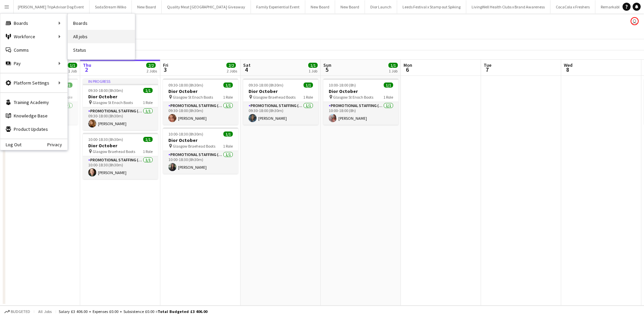 The height and width of the screenshot is (317, 644). Describe the element at coordinates (110, 6) in the screenshot. I see `button: SodaStream Wilko` at that location.